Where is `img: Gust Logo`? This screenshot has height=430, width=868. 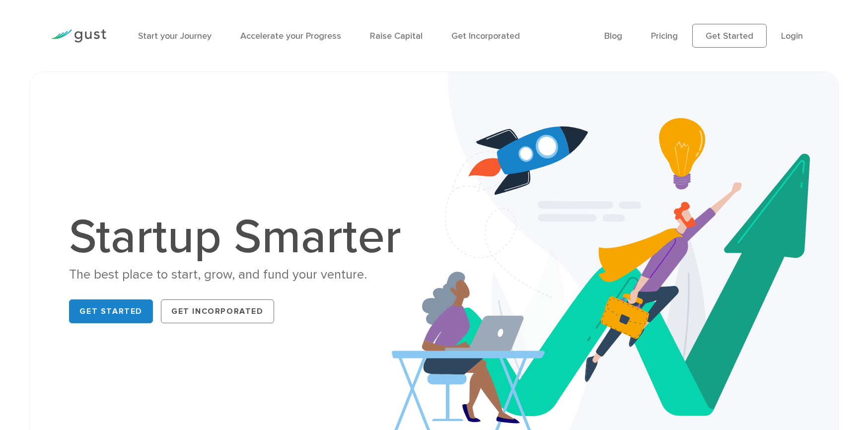 img: Gust Logo is located at coordinates (78, 36).